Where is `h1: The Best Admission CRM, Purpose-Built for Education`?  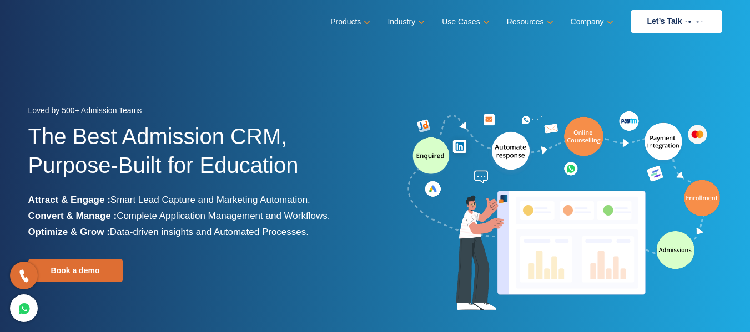 h1: The Best Admission CRM, Purpose-Built for Education is located at coordinates (198, 157).